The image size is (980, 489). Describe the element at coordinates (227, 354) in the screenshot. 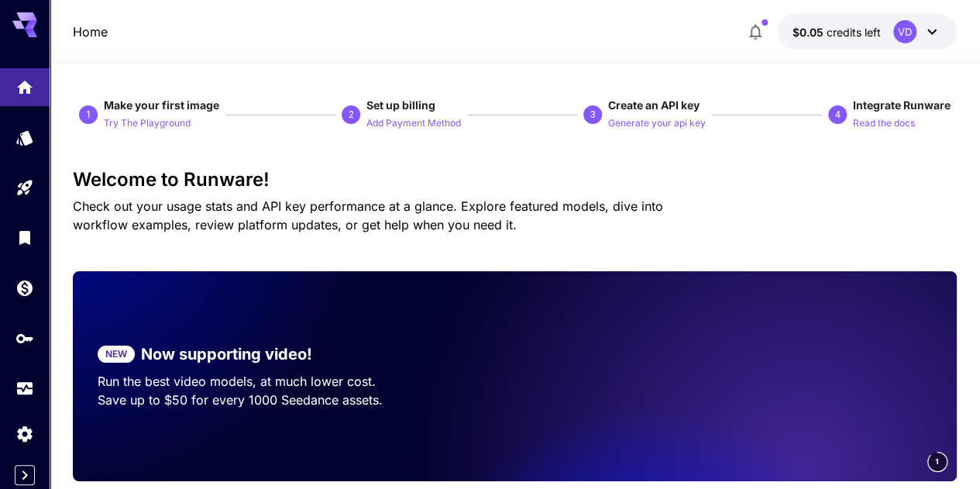

I see `p: Now supporting video!` at that location.